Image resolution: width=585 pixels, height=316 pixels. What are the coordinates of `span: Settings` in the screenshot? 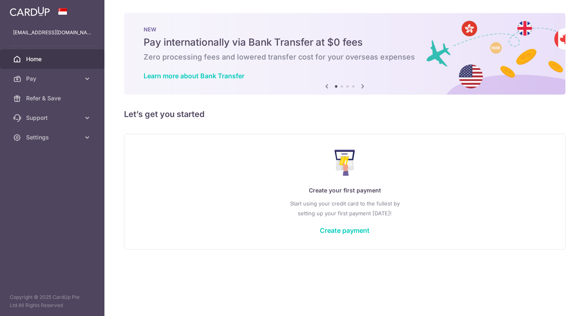 It's located at (53, 137).